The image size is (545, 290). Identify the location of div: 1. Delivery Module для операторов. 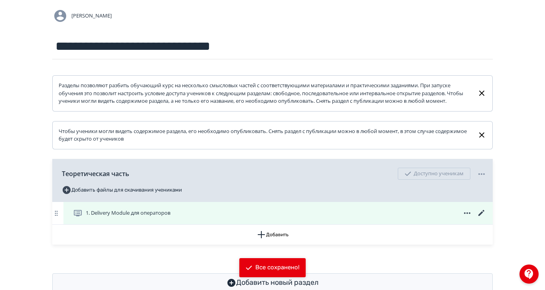
(272, 213).